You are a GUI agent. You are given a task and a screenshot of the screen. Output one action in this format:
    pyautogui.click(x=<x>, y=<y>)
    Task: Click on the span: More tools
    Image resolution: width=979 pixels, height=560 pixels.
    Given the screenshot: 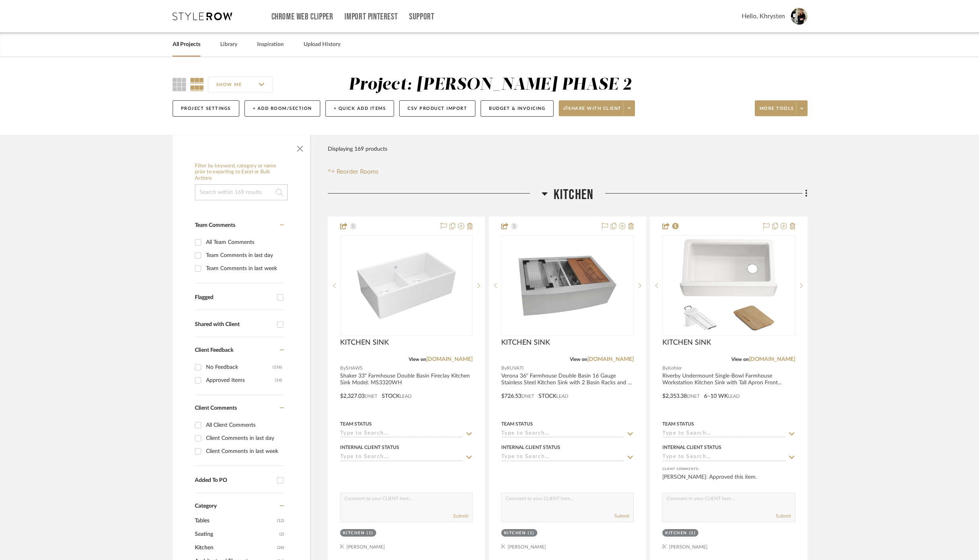 What is the action you would take?
    pyautogui.click(x=777, y=111)
    